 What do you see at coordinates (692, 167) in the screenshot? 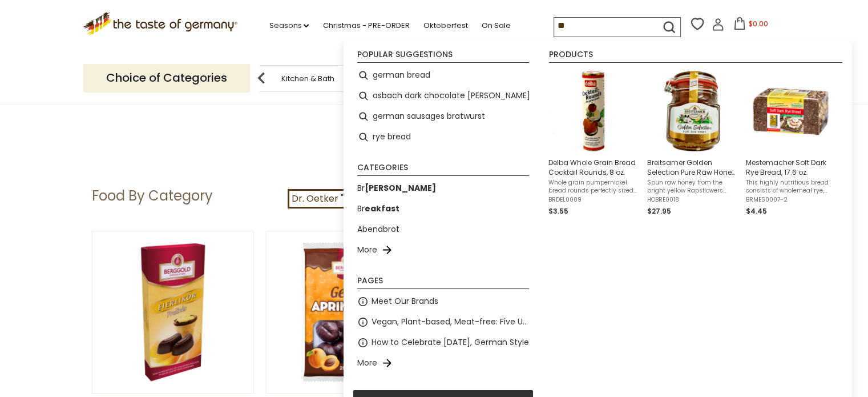
I see `span: Breitsamer Golden Selection Pure Raw Honey in Large Jar 35.2 oz` at bounding box center [692, 167].